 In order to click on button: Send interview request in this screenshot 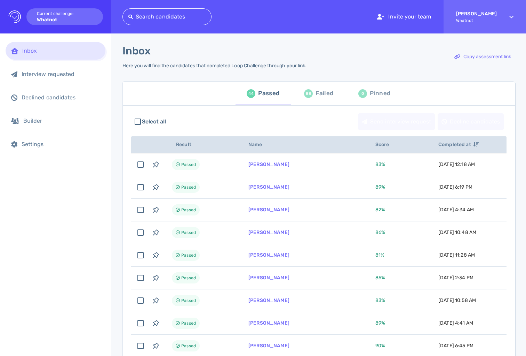, I will do `click(397, 122)`.